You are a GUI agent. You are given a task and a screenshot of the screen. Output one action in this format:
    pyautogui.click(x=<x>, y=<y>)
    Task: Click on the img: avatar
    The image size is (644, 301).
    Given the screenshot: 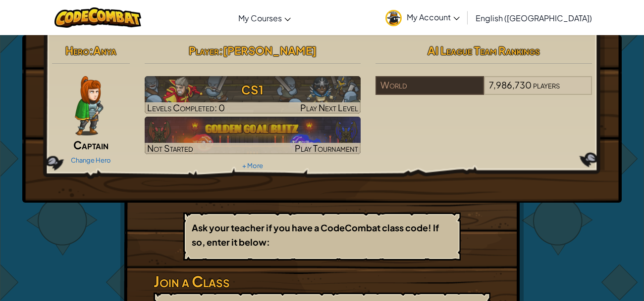 What is the action you would take?
    pyautogui.click(x=393, y=18)
    